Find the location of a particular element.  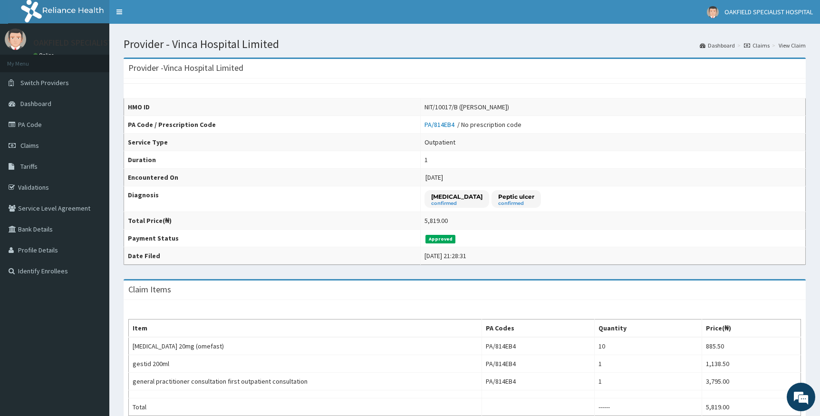

td: 3,795.00 is located at coordinates (752, 381).